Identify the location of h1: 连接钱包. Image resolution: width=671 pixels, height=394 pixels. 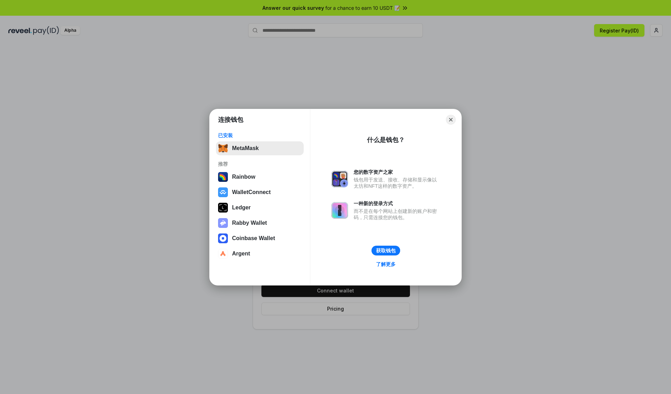
(231, 120).